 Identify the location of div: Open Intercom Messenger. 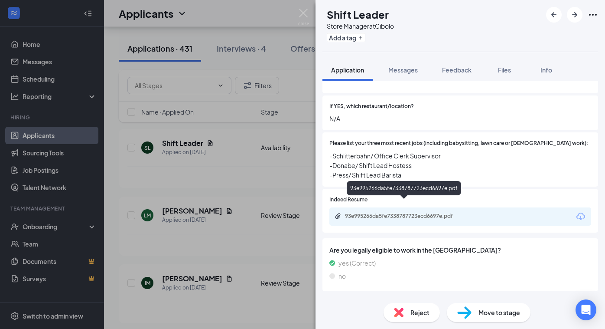
(586, 310).